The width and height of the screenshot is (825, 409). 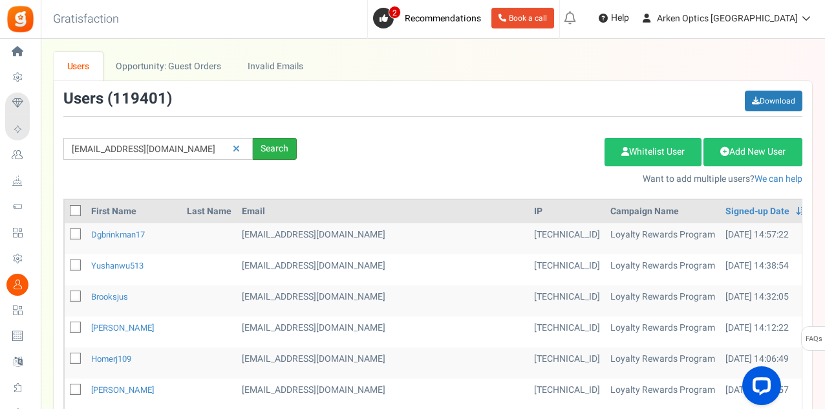 What do you see at coordinates (209, 212) in the screenshot?
I see `th: Last Name` at bounding box center [209, 212].